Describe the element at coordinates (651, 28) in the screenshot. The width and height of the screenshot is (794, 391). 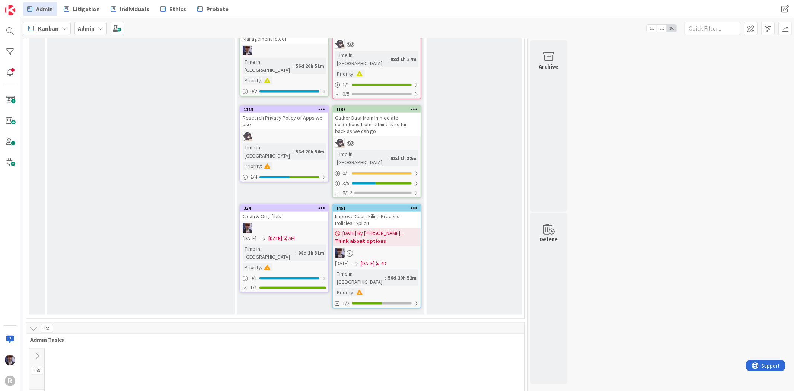
I see `span: 1x` at that location.